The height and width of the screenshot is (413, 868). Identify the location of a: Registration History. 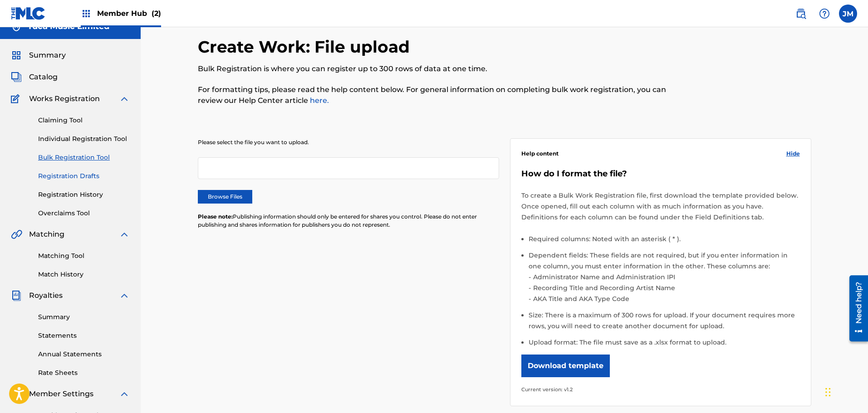
(84, 194).